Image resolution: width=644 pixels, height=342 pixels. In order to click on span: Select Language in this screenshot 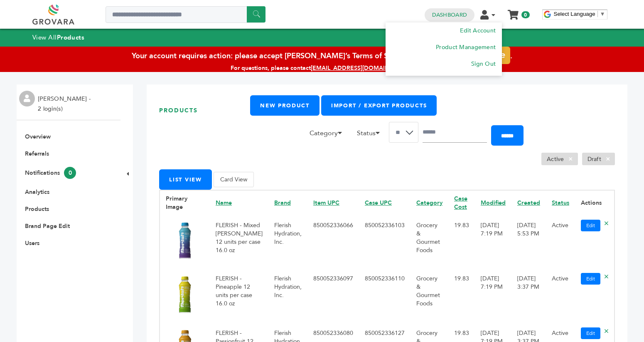, I will do `click(575, 14)`.